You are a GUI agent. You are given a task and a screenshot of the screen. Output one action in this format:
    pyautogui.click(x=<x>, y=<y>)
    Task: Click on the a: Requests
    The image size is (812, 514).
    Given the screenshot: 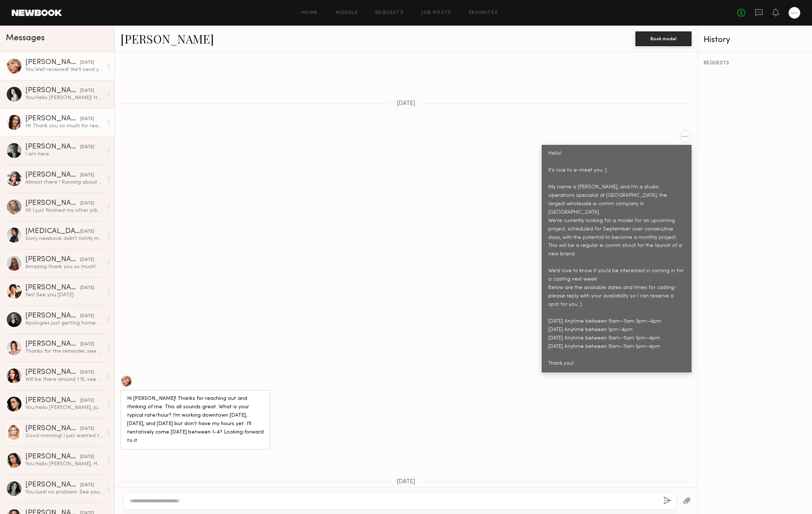 What is the action you would take?
    pyautogui.click(x=389, y=13)
    